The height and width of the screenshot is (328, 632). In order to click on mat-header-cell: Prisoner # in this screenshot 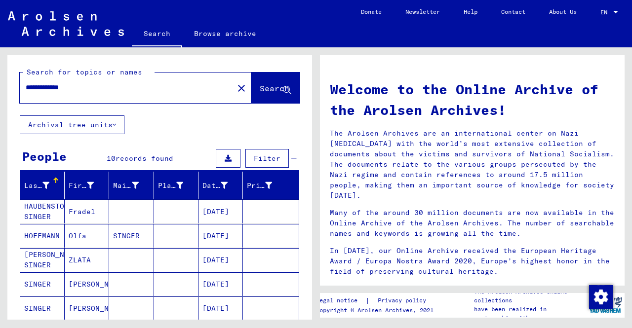, I will do `click(271, 186)`.